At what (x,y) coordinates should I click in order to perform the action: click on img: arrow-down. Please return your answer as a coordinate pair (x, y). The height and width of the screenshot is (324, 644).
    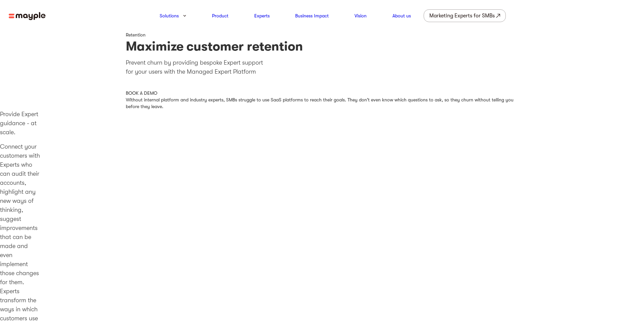
    Looking at the image, I should click on (184, 15).